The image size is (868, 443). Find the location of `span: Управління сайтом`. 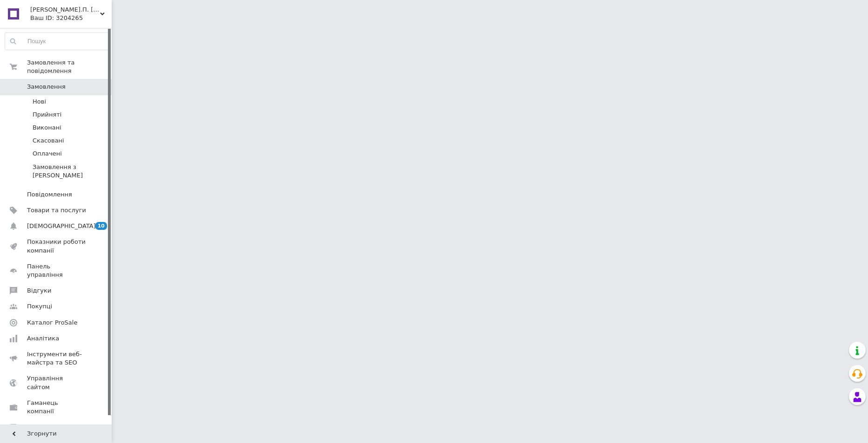

span: Управління сайтом is located at coordinates (56, 383).